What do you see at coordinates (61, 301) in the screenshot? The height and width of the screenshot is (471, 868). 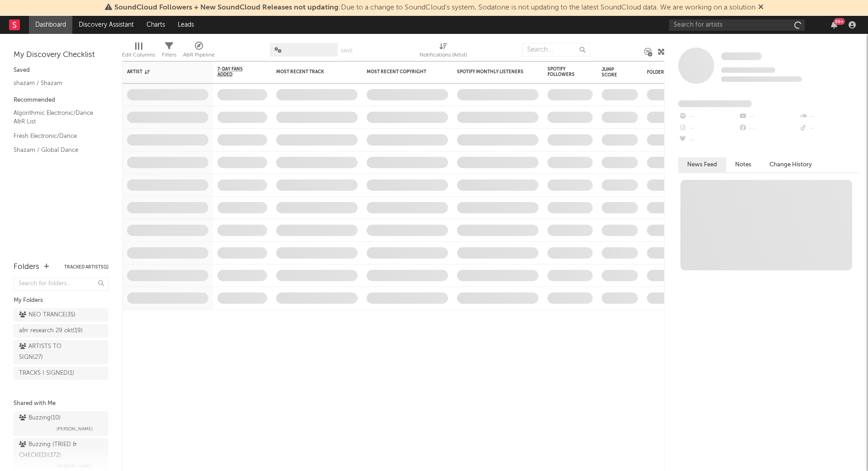 I see `div: My Folders` at bounding box center [61, 301].